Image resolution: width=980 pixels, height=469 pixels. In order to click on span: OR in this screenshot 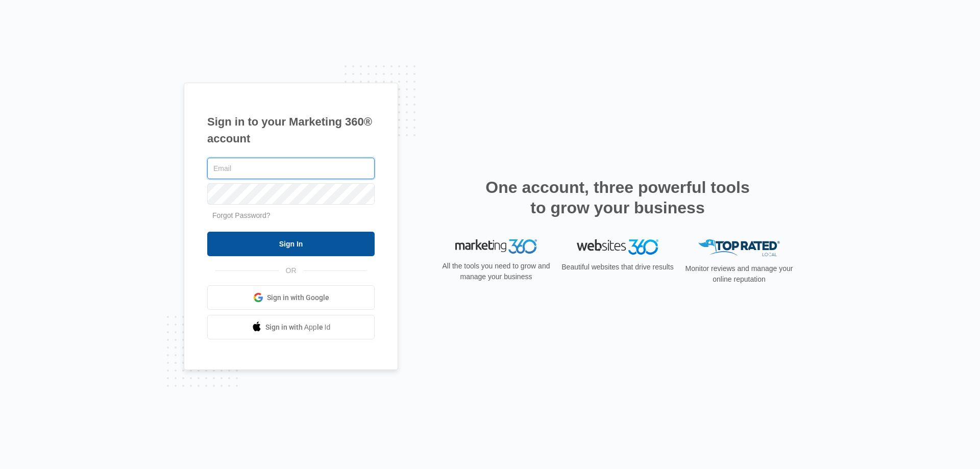, I will do `click(291, 271)`.